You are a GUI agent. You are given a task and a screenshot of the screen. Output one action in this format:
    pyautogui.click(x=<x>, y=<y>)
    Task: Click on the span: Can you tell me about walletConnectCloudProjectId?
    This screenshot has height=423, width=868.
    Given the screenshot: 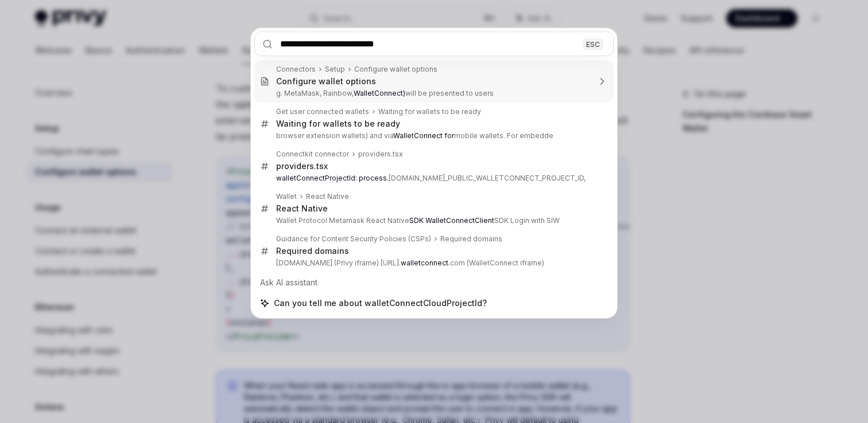 What is the action you would take?
    pyautogui.click(x=380, y=304)
    